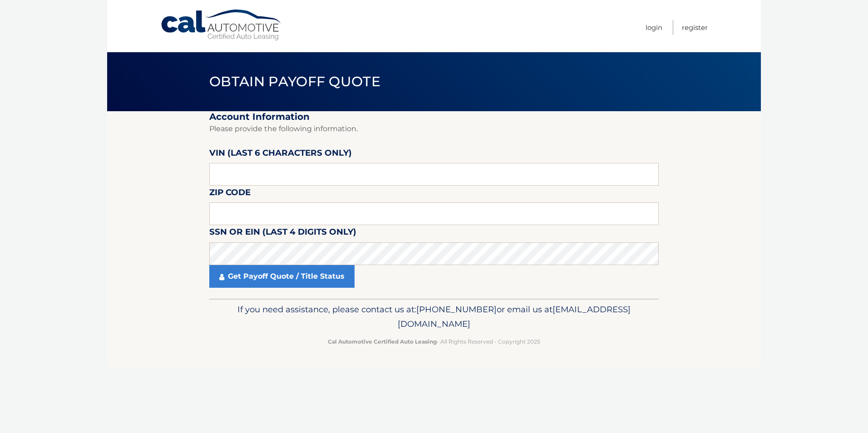 Image resolution: width=868 pixels, height=433 pixels. I want to click on a: Get Payoff Quote / Title Status, so click(282, 276).